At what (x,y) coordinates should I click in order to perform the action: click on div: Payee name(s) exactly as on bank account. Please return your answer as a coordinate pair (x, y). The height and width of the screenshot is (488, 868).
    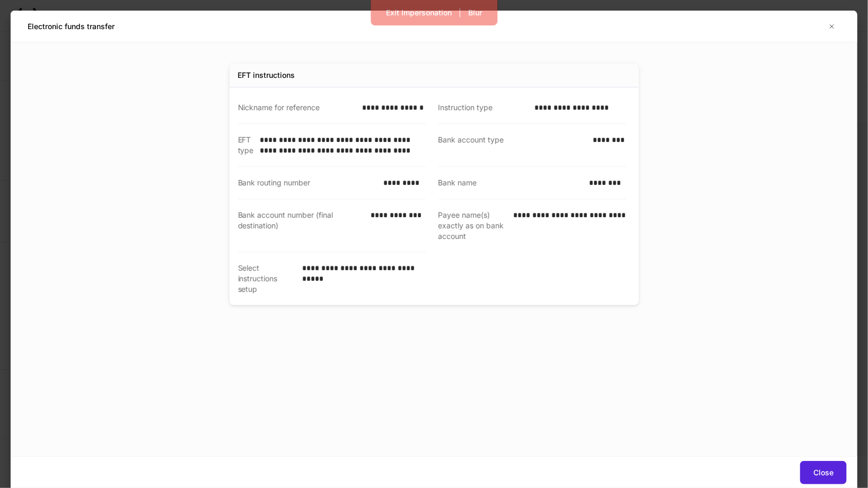
    Looking at the image, I should click on (473, 226).